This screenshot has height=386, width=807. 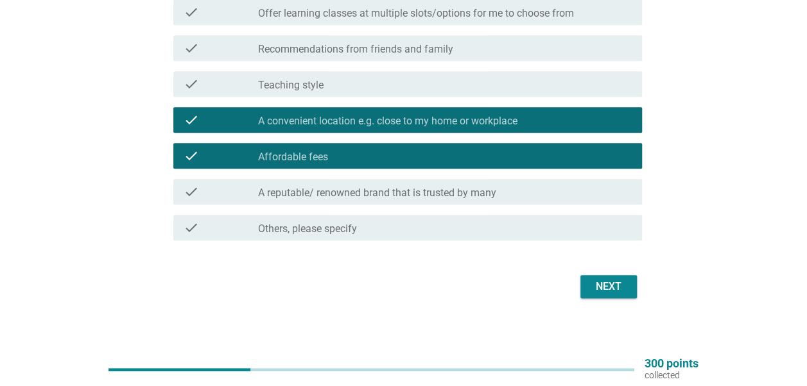 I want to click on label: A reputable/ renowned brand that is trusted by many, so click(x=377, y=193).